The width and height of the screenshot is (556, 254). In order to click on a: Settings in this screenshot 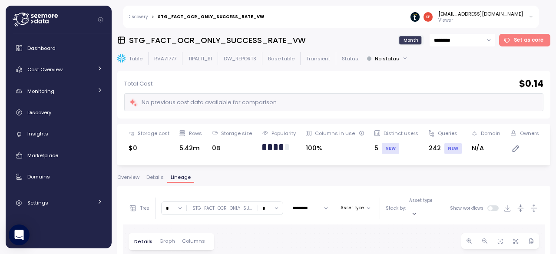, I will do `click(59, 203)`.